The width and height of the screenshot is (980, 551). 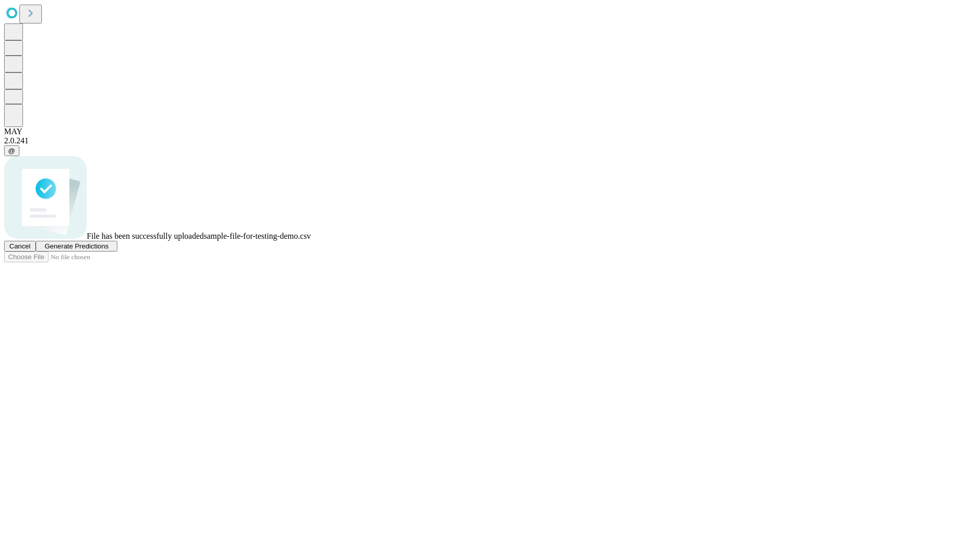 I want to click on span: File has been successfully uploaded, so click(x=145, y=236).